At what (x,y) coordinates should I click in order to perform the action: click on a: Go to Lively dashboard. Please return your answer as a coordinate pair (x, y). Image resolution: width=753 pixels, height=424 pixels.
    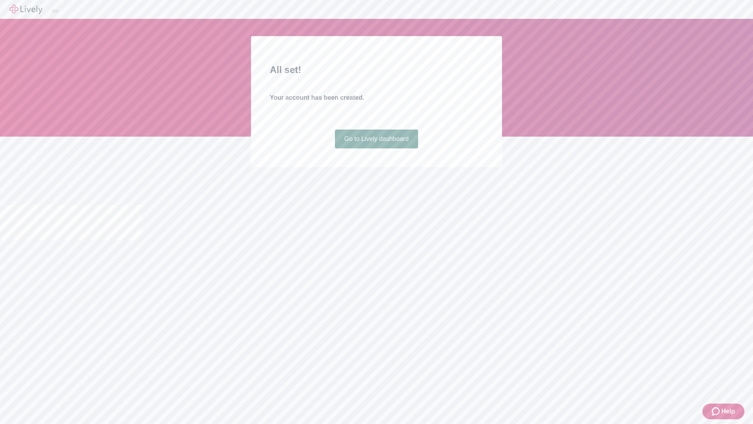
    Looking at the image, I should click on (377, 139).